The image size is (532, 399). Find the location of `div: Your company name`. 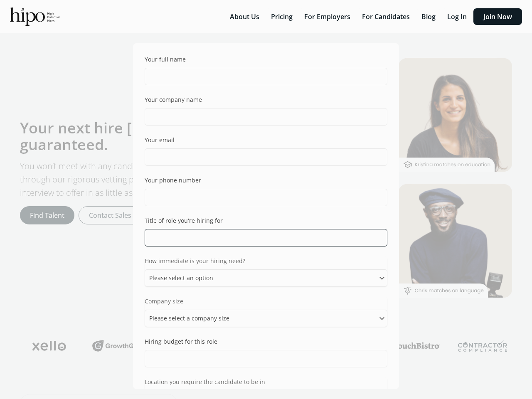

div: Your company name is located at coordinates (173, 100).